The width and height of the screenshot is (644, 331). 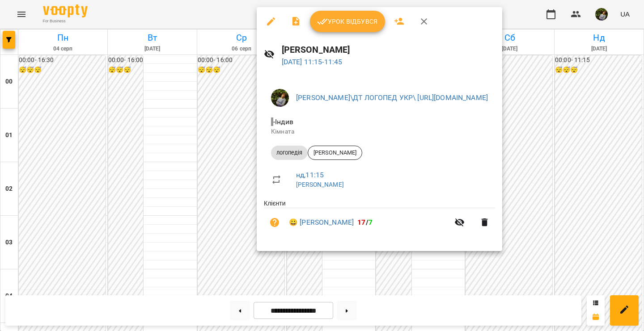 What do you see at coordinates (280, 98) in the screenshot?
I see `img: b75e9dd987c236d6cf194ef640b45b7d.jpg` at bounding box center [280, 98].